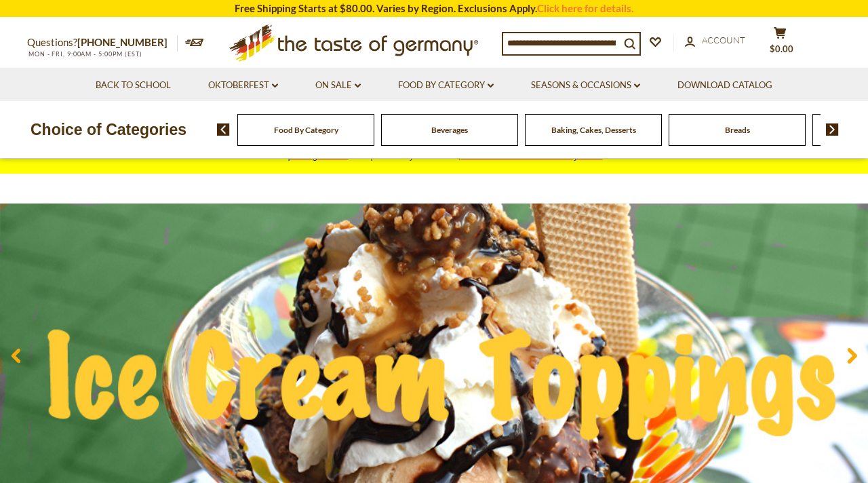 Image resolution: width=868 pixels, height=483 pixels. What do you see at coordinates (715, 41) in the screenshot?
I see `a: Account` at bounding box center [715, 41].